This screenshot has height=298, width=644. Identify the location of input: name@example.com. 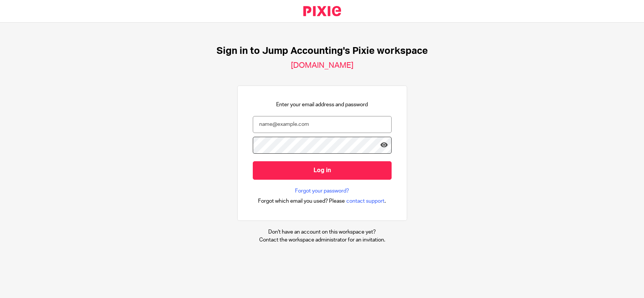
(322, 125).